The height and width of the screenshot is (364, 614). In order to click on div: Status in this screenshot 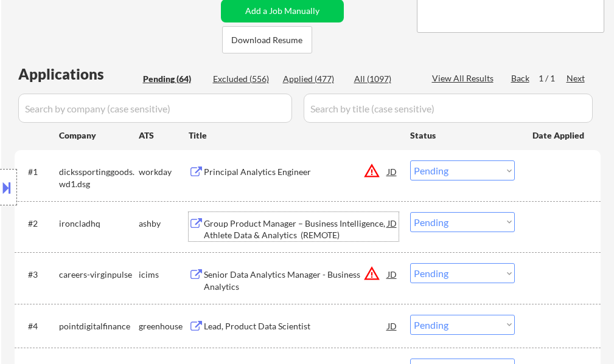, I will do `click(463, 135)`.